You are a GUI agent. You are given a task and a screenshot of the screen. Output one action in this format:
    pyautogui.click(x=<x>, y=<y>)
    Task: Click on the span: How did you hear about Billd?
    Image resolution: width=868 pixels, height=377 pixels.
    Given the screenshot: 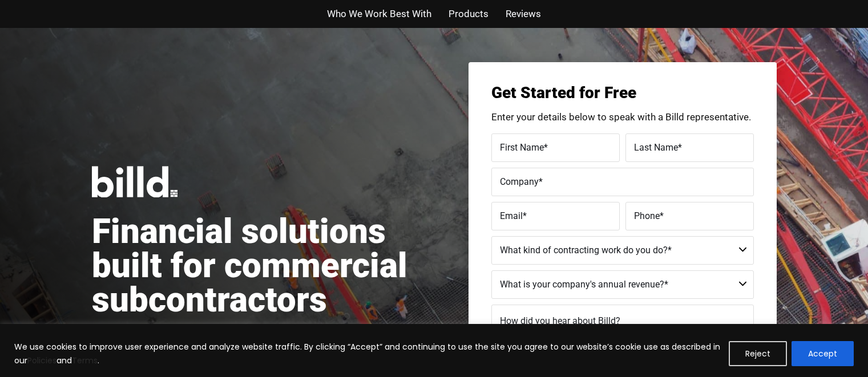 What is the action you would take?
    pyautogui.click(x=560, y=321)
    